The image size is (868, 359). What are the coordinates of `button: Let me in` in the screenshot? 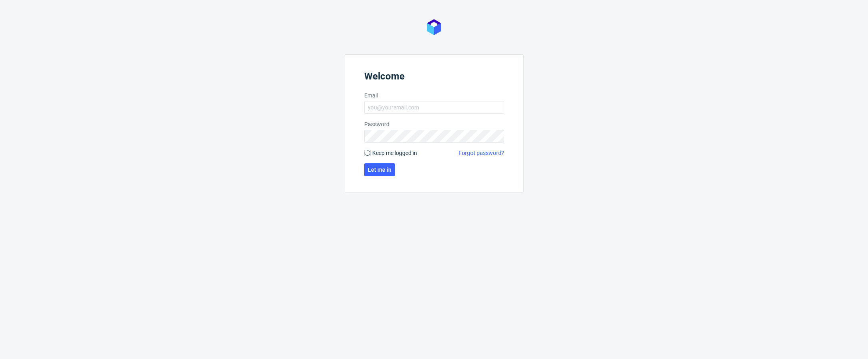 It's located at (379, 169).